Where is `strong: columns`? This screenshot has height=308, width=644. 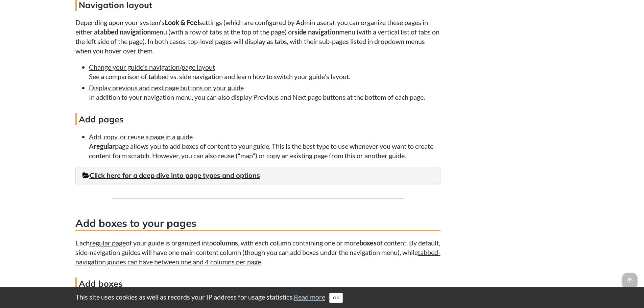 strong: columns is located at coordinates (225, 243).